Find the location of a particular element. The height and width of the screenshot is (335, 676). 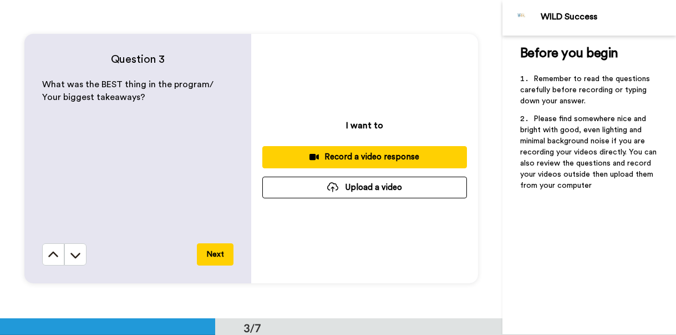

button: Upload a video is located at coordinates (365, 187).